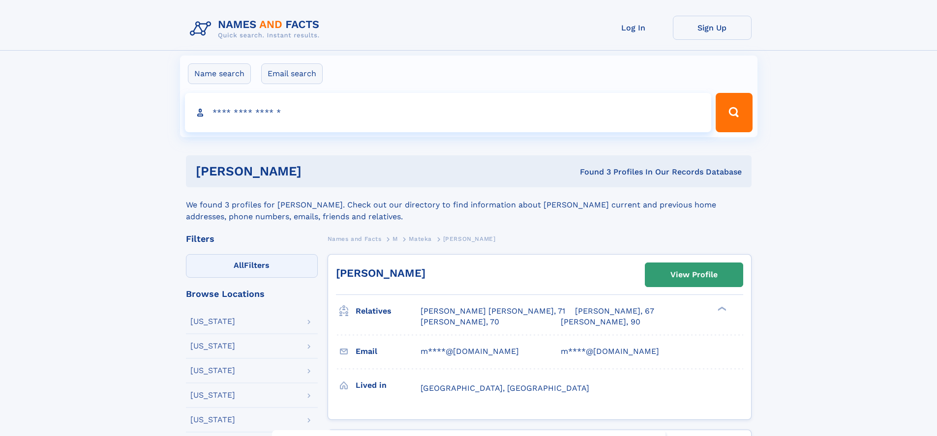 The height and width of the screenshot is (436, 937). Describe the element at coordinates (395, 239) in the screenshot. I see `span: M` at that location.